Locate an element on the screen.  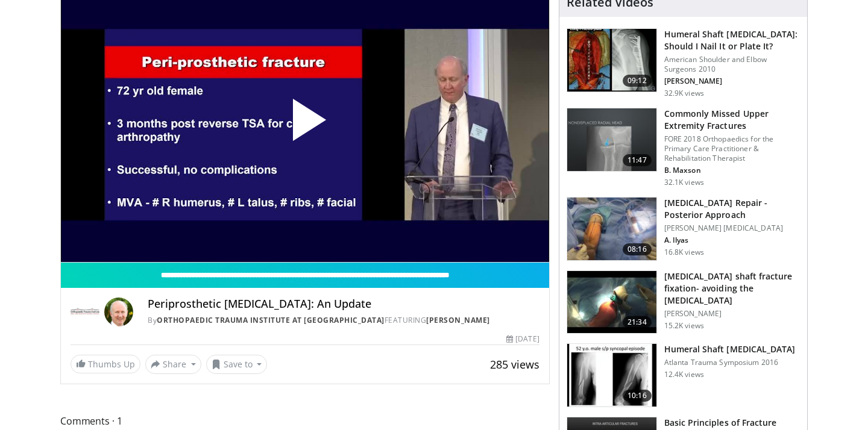
span: 10:16 is located at coordinates (637, 396).